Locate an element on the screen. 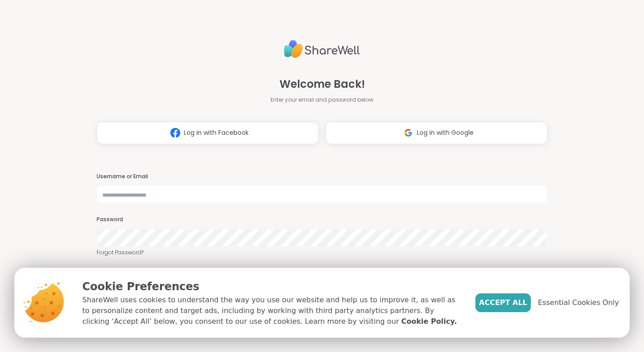 Image resolution: width=644 pixels, height=352 pixels. a: Cookie Policy. is located at coordinates (429, 321).